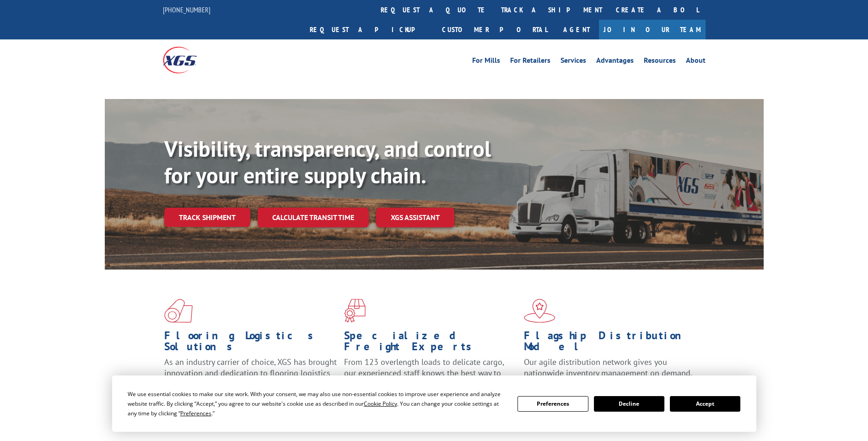 This screenshot has width=868, height=441. What do you see at coordinates (380, 403) in the screenshot?
I see `span: Cookie Policy` at bounding box center [380, 403].